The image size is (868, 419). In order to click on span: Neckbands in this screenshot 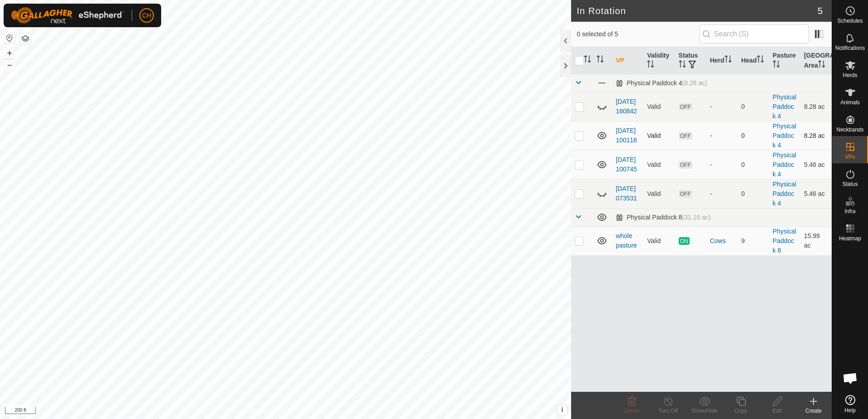, I will do `click(850, 129)`.